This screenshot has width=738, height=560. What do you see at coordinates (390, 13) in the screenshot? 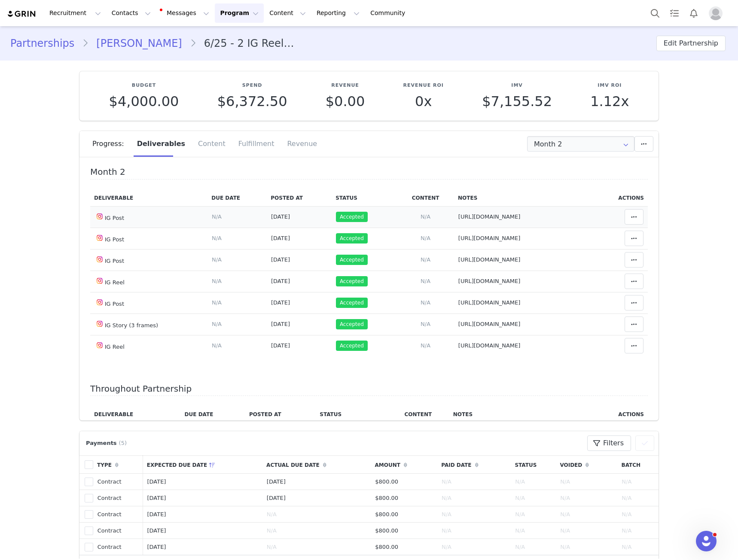
I see `a: Community` at bounding box center [390, 13].